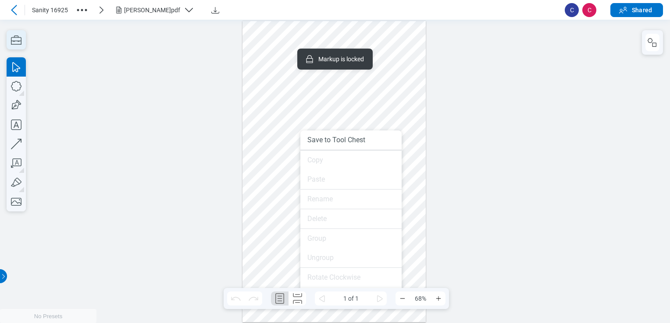  Describe the element at coordinates (50, 10) in the screenshot. I see `span: Sanity 16925` at that location.